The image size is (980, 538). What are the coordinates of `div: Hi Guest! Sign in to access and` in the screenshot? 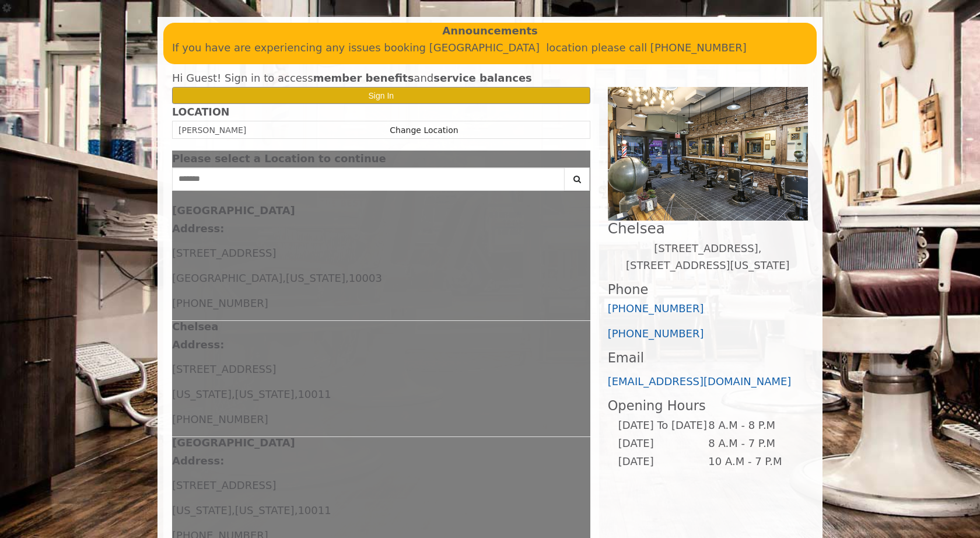 It's located at (381, 78).